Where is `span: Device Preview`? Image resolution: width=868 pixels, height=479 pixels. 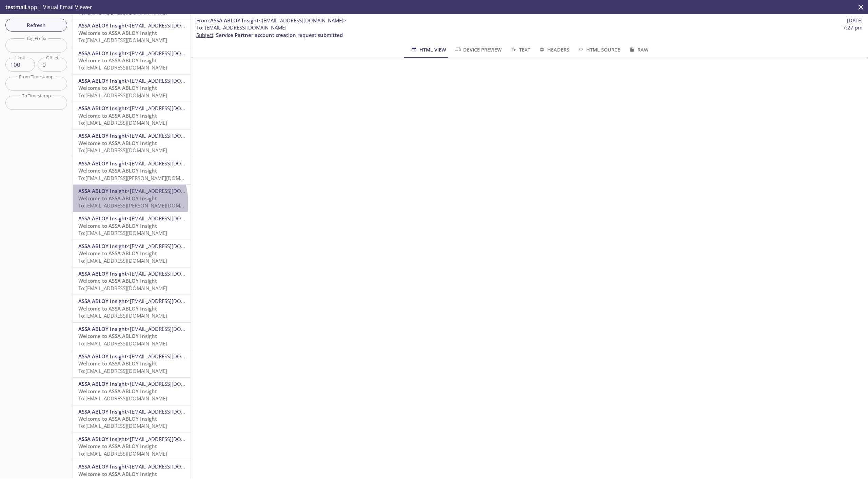 span: Device Preview is located at coordinates (478, 49).